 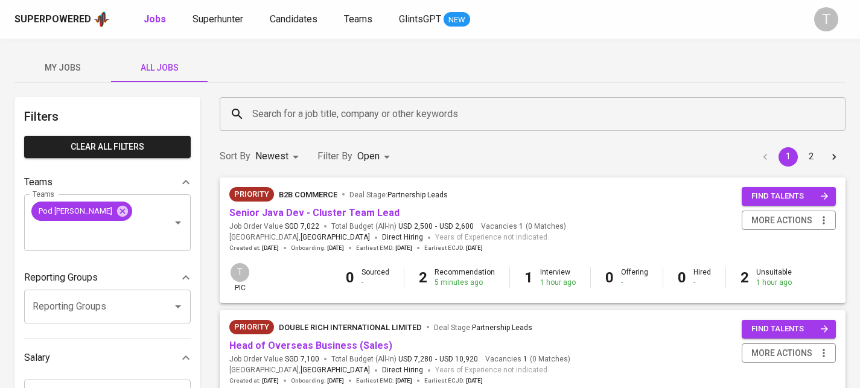 What do you see at coordinates (279, 156) in the screenshot?
I see `div: Newest` at bounding box center [279, 156].